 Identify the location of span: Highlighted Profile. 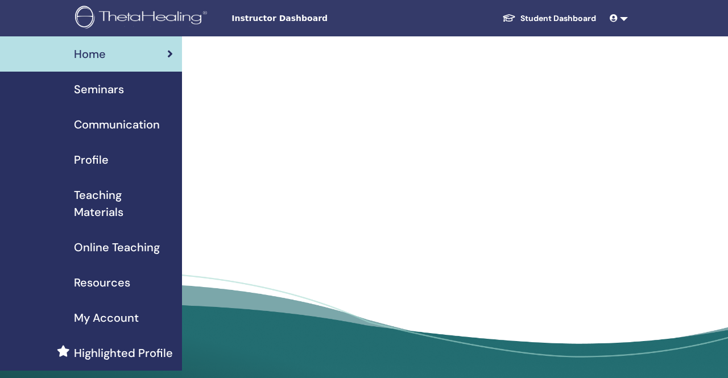
(123, 353).